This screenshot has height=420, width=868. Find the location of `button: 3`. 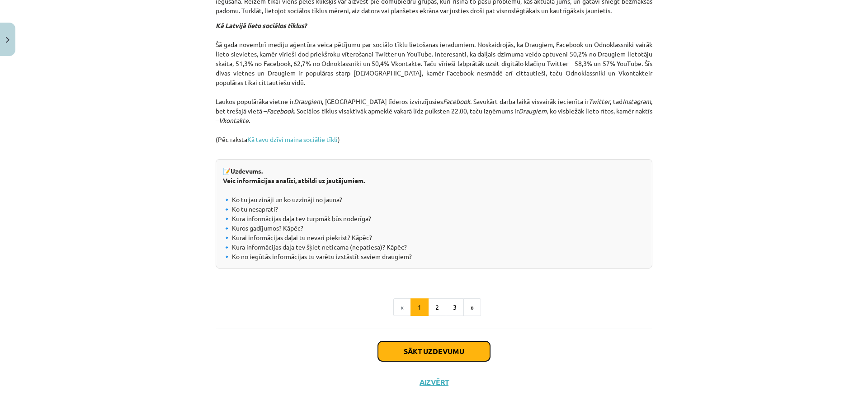

button: 3 is located at coordinates (455, 308).